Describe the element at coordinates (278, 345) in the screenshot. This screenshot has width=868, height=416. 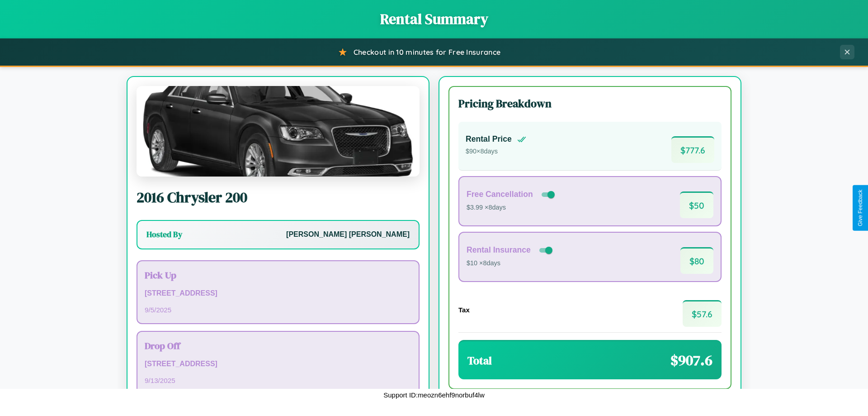
I see `h3: Drop Off` at that location.